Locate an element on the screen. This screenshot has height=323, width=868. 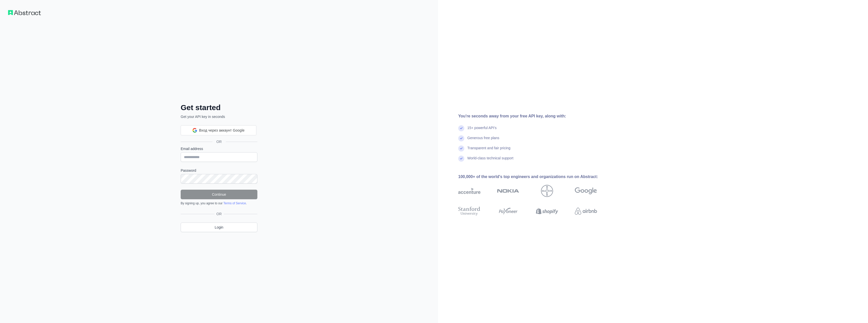
img: shopify is located at coordinates (547, 211).